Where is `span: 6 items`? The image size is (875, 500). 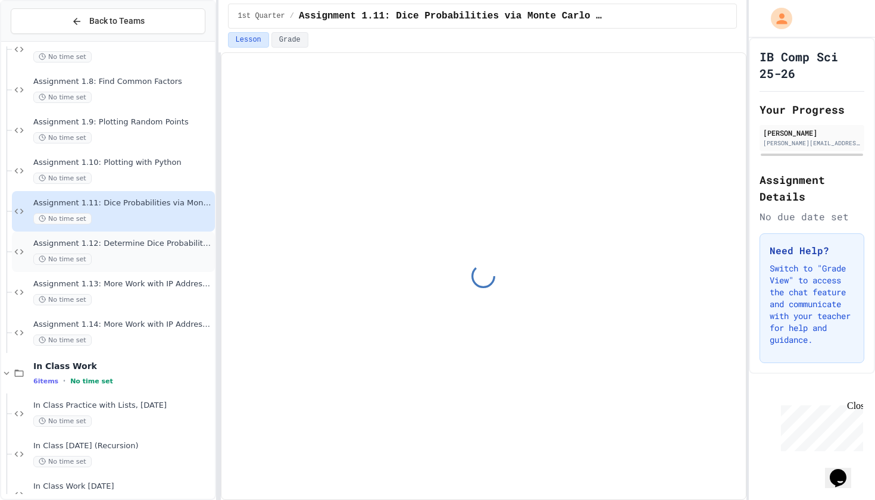 span: 6 items is located at coordinates (46, 381).